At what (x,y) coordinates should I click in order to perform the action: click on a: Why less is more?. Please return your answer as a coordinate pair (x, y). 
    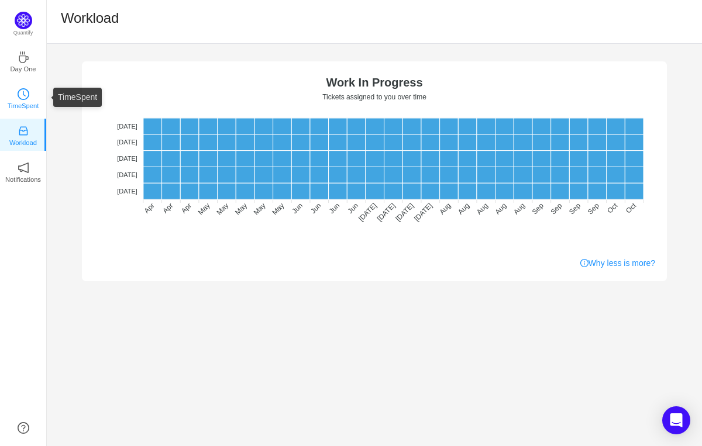
    Looking at the image, I should click on (618, 263).